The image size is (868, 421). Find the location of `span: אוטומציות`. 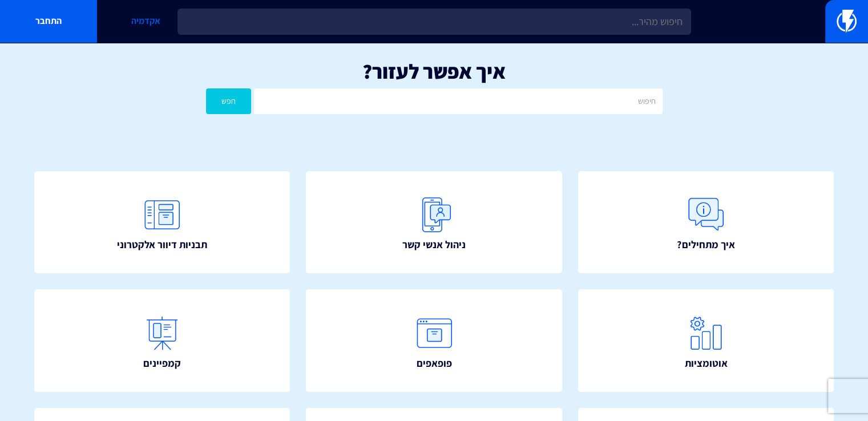

span: אוטומציות is located at coordinates (705, 363).